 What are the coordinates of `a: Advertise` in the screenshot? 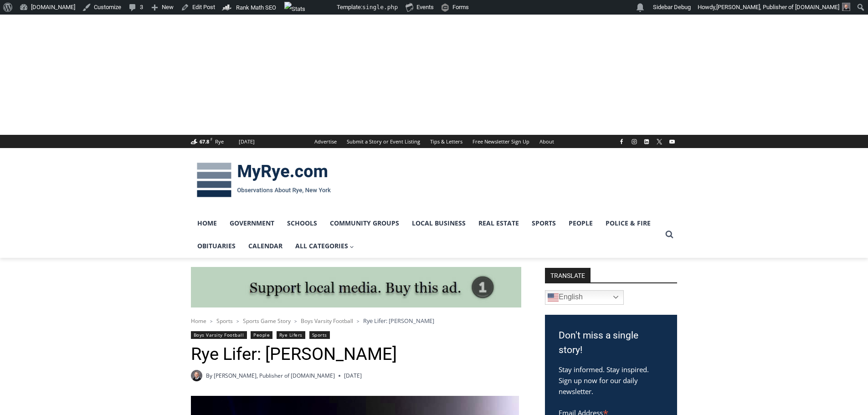 It's located at (325, 141).